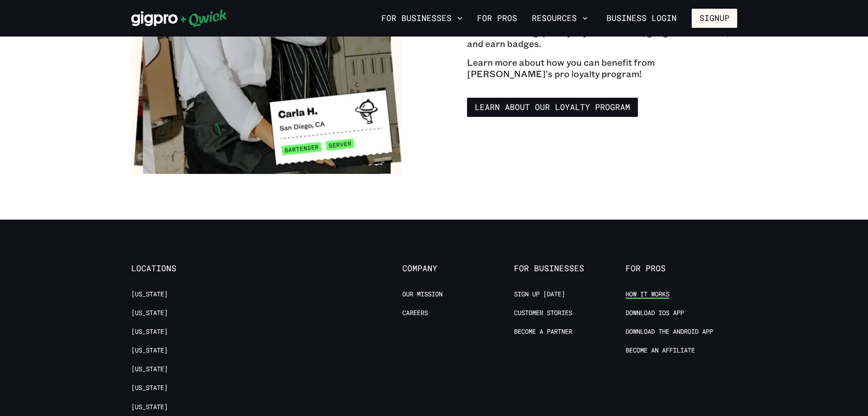 The width and height of the screenshot is (868, 416). Describe the element at coordinates (642, 18) in the screenshot. I see `a: Business Login` at that location.